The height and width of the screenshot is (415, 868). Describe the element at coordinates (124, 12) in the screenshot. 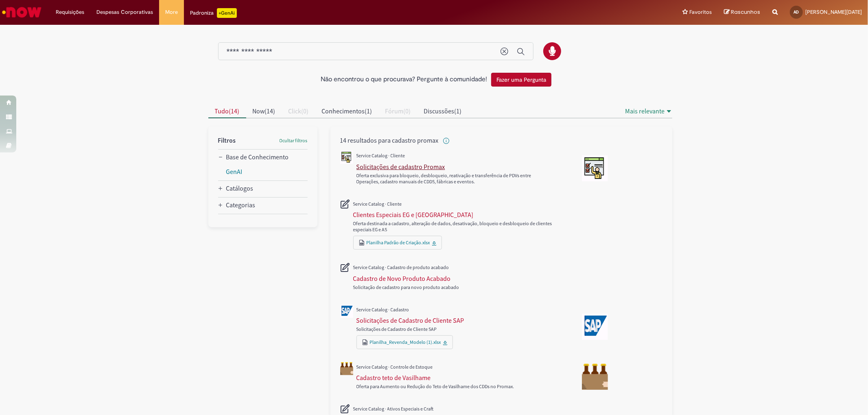

I see `span: Despesas Corporativas` at that location.